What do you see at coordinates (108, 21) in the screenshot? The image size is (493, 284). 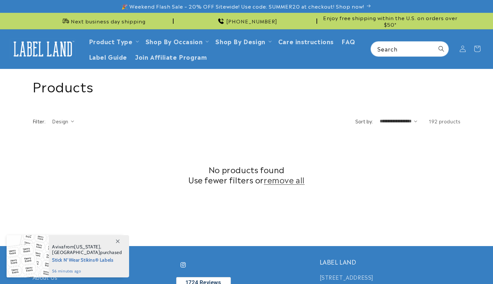 I see `span: Next business day shipping` at bounding box center [108, 21].